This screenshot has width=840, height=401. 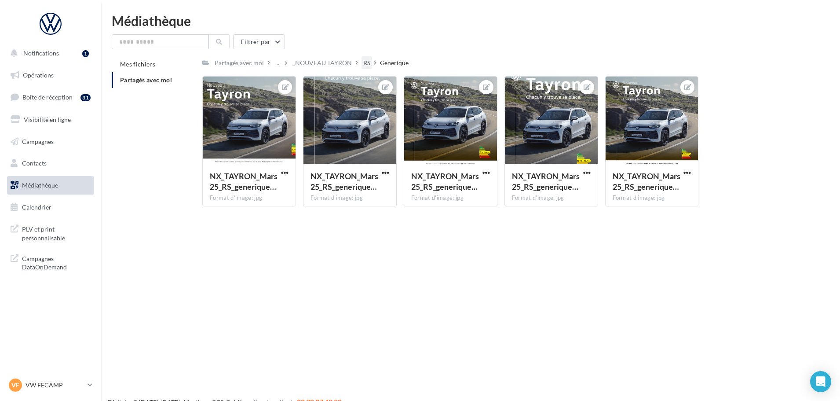 I want to click on button: Notifications 1, so click(x=49, y=53).